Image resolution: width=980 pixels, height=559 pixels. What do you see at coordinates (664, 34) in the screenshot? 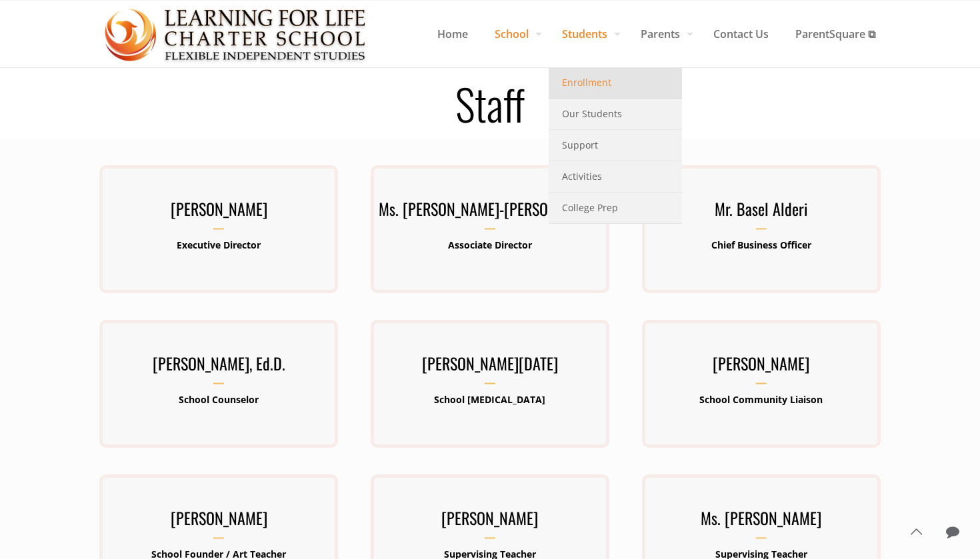
I see `span: Parents` at bounding box center [664, 34].